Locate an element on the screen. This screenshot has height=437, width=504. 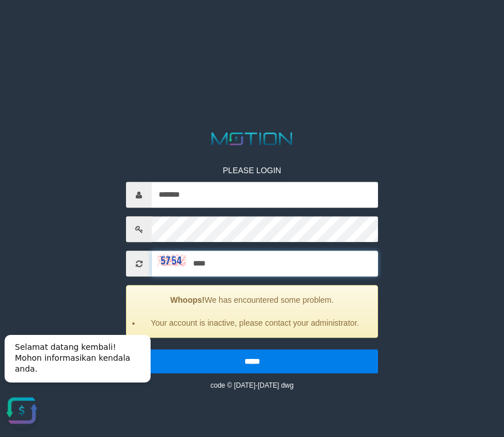
li: Your account is inactive, please contact your administrator. is located at coordinates (255, 324).